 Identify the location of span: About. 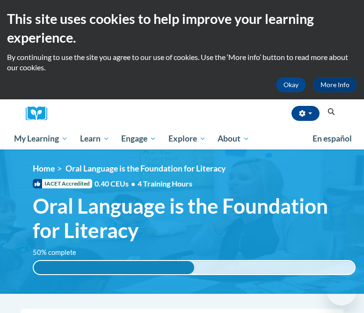
(234, 139).